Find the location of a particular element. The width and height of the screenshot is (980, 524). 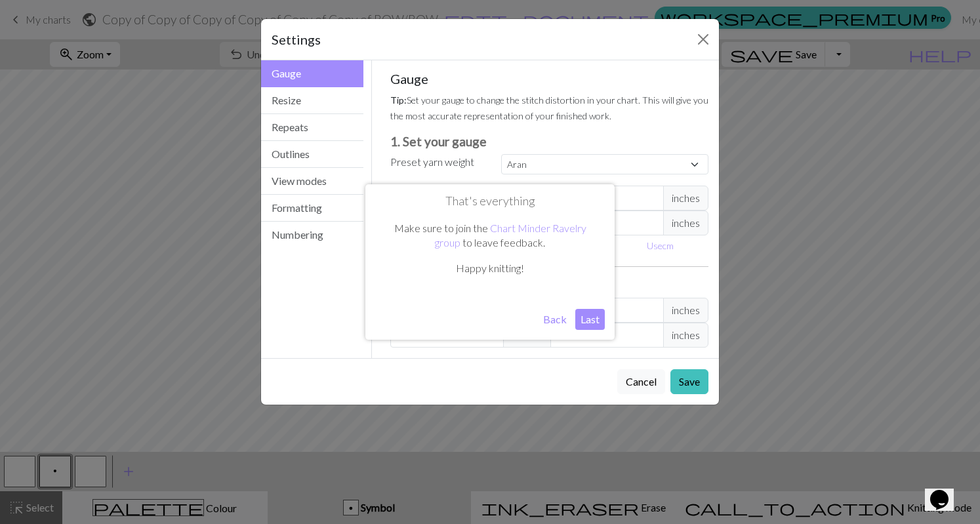

strong: Tip: is located at coordinates (398, 100).